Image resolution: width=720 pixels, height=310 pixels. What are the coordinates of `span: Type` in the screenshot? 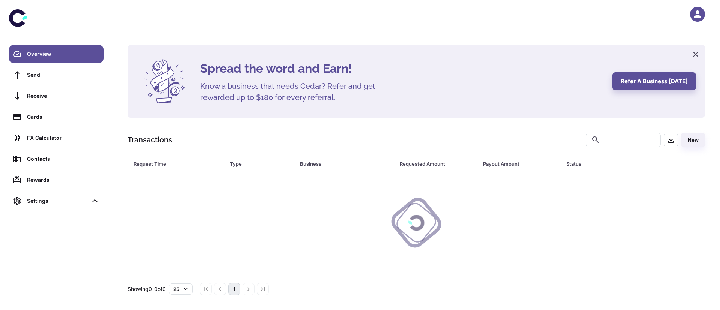 It's located at (260, 164).